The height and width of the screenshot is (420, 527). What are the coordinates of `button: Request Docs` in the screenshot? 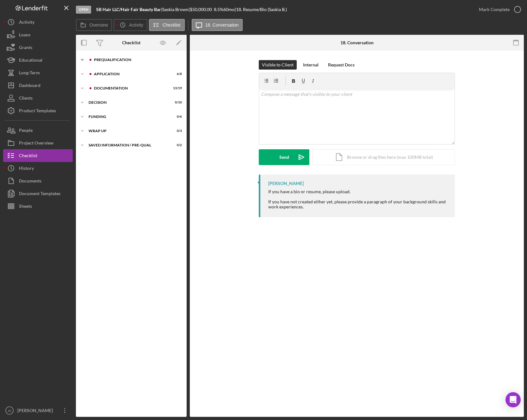 It's located at (341, 65).